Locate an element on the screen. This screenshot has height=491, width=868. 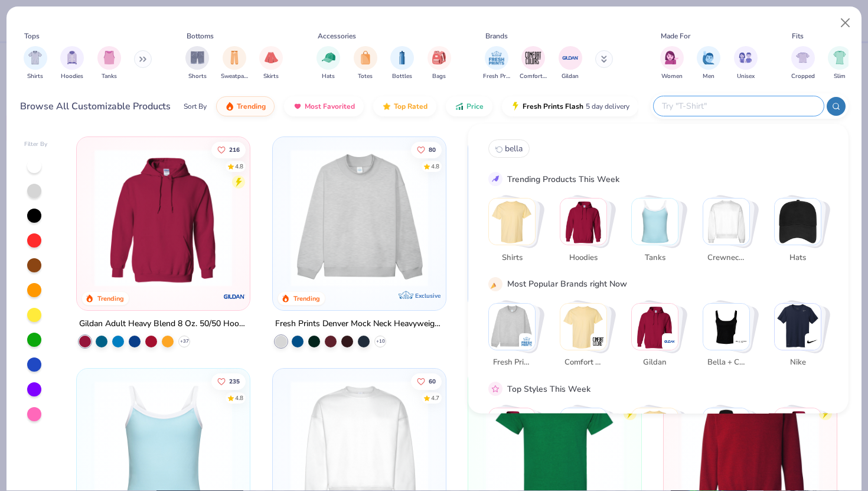
button: Stack Card Button Shirts is located at coordinates (515, 233).